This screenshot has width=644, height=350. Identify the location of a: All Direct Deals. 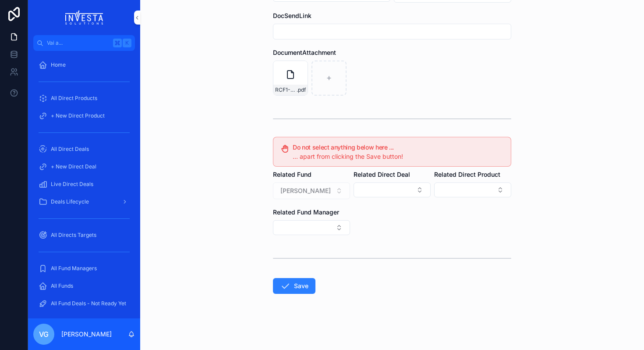
(84, 149).